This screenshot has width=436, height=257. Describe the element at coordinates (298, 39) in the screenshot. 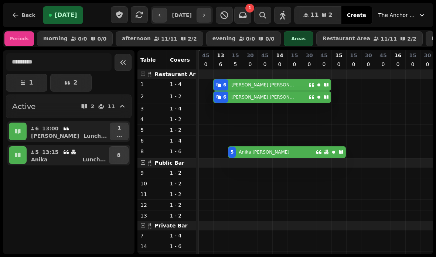

I see `div: Areas` at that location.